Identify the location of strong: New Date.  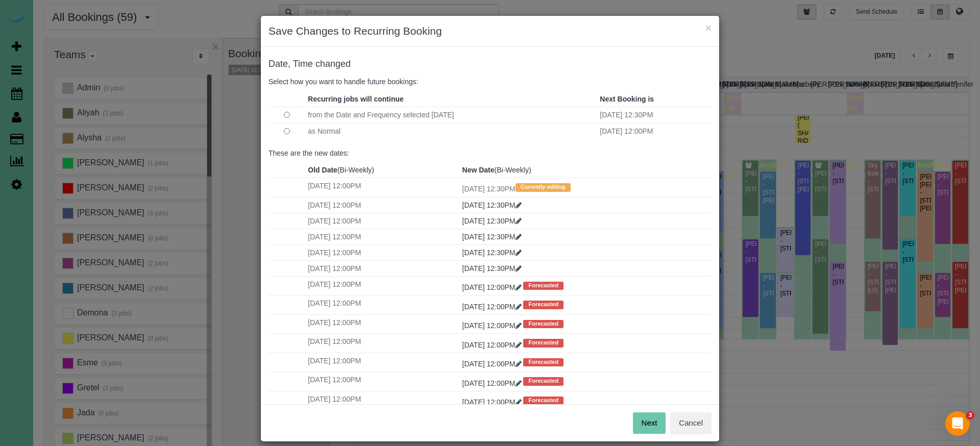
(479, 170).